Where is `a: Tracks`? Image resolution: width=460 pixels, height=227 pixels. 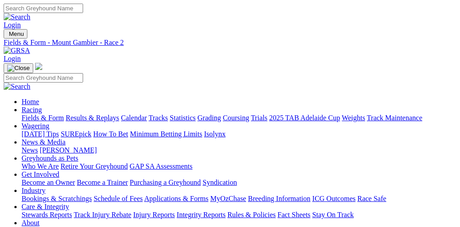 a: Tracks is located at coordinates (158, 118).